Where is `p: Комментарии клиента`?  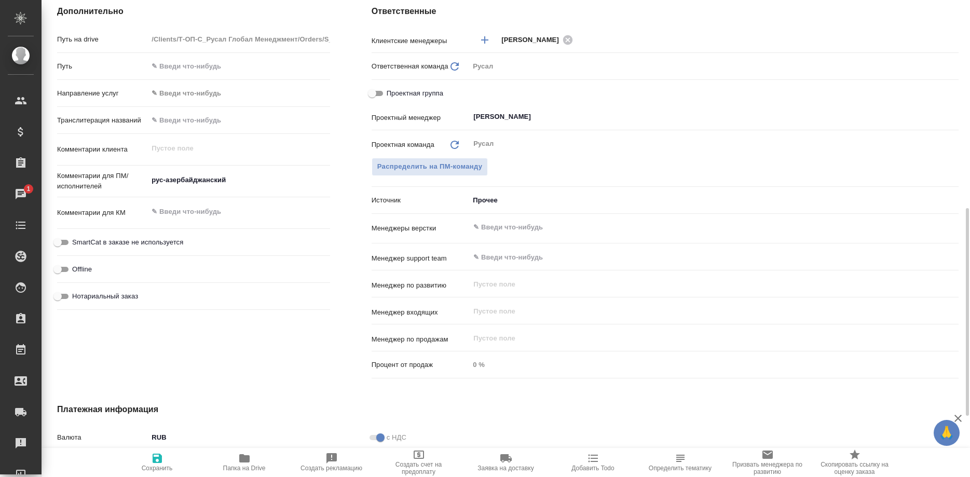
p: Комментарии клиента is located at coordinates (102, 150).